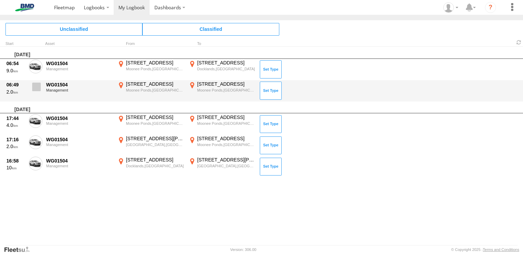 This screenshot has height=253, width=523. What do you see at coordinates (20, 249) in the screenshot?
I see `a: Visit our Website` at bounding box center [20, 249].